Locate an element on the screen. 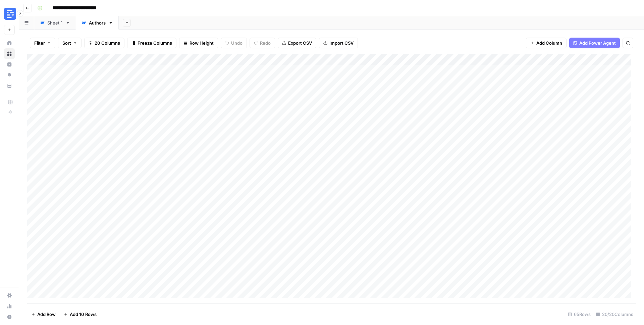  a: Authors is located at coordinates (97, 23).